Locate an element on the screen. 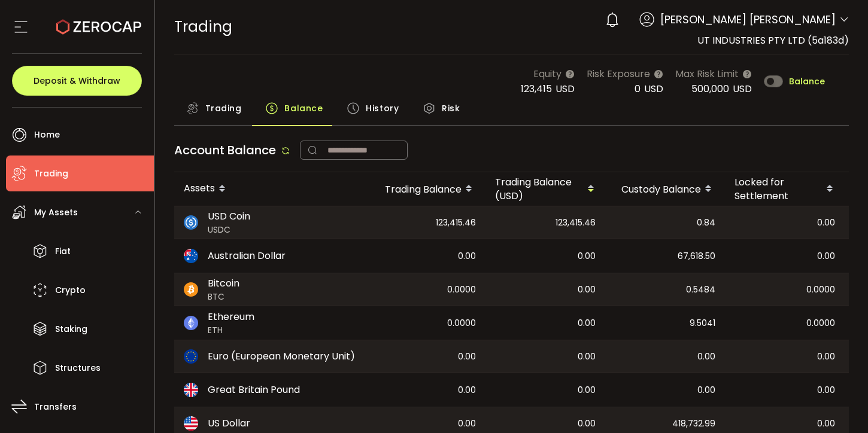 The height and width of the screenshot is (433, 868). span: 500,000 is located at coordinates (710, 89).